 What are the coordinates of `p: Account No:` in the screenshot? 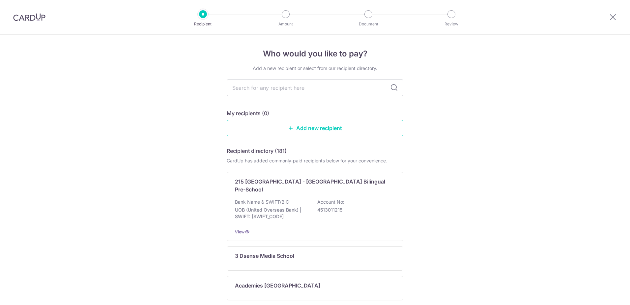 It's located at (331, 202).